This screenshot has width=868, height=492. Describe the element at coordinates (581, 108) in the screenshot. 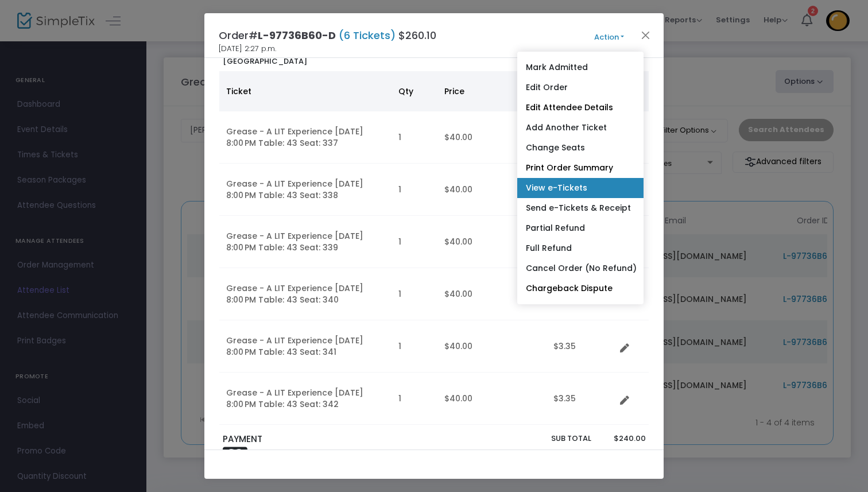

I see `a: Edit Attendee Details` at that location.